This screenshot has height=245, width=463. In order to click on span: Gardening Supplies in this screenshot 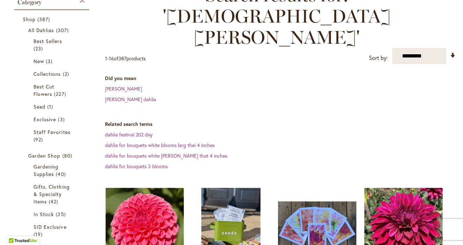, I will do `click(46, 170)`.